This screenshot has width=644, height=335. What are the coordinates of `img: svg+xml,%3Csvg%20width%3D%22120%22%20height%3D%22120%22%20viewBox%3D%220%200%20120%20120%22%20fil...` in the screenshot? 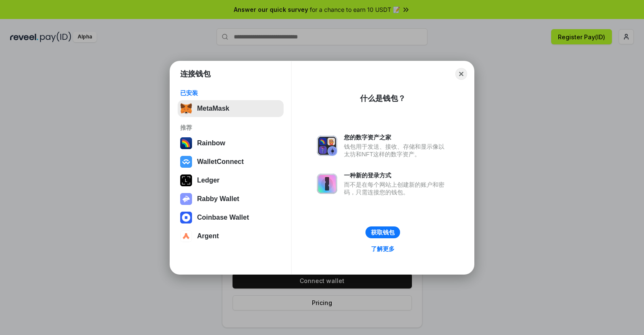 It's located at (186, 143).